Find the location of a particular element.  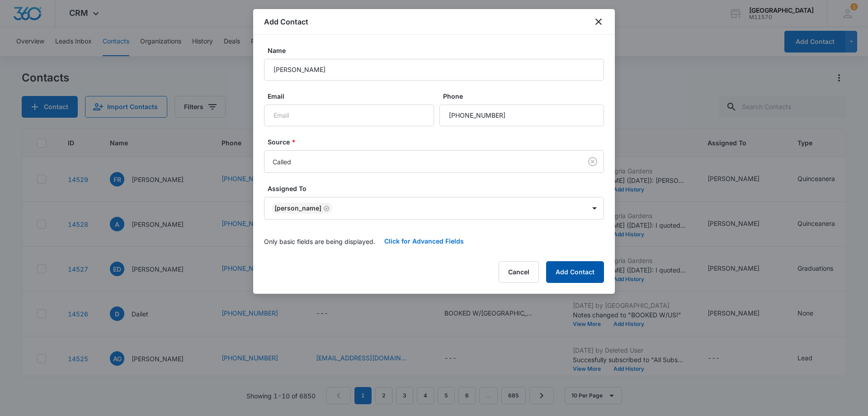

button: Cancel is located at coordinates (518, 272).